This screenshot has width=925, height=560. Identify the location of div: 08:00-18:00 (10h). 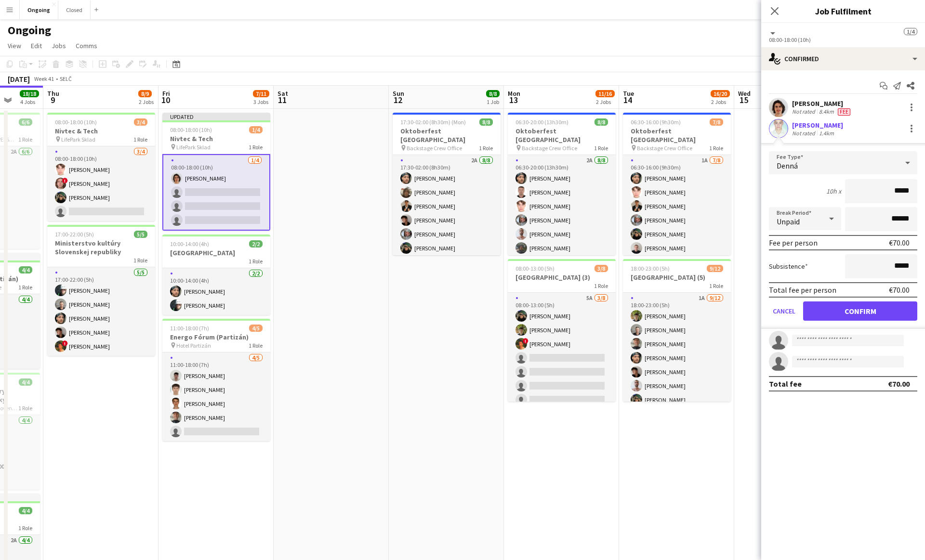
(843, 40).